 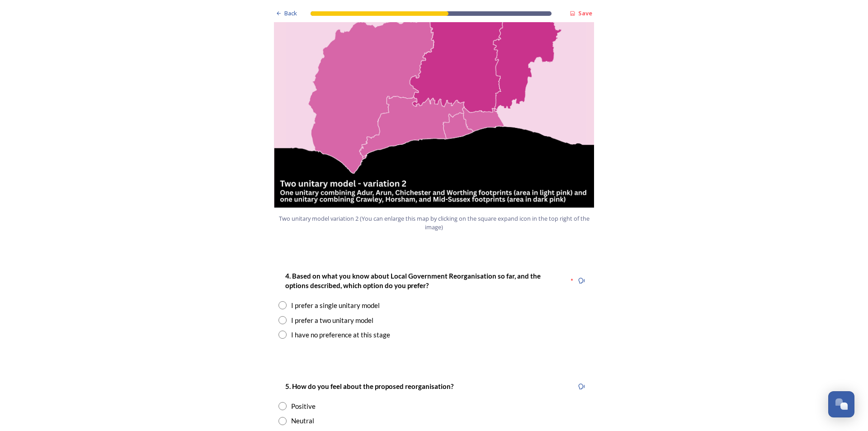 I want to click on div: I prefer a single unitary model, so click(x=336, y=305).